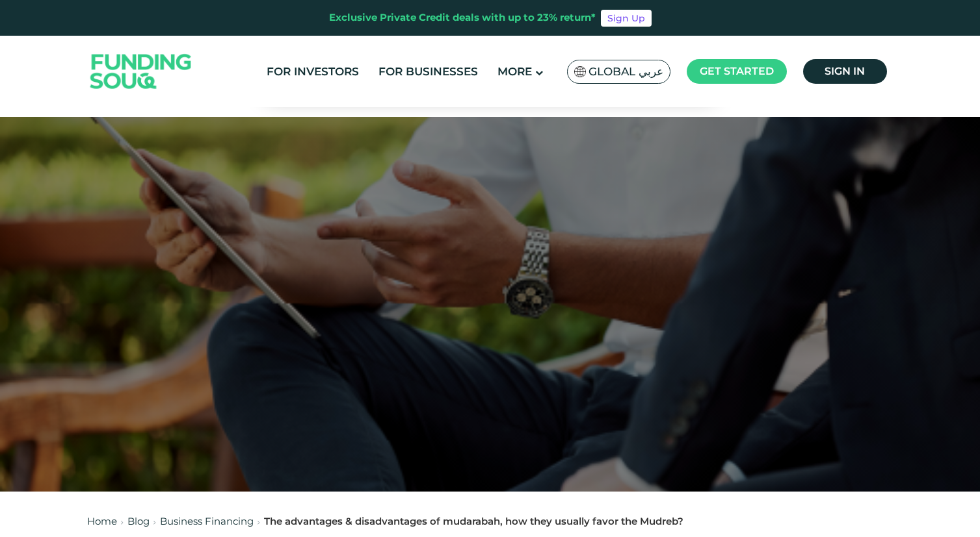  What do you see at coordinates (515, 72) in the screenshot?
I see `span: More` at bounding box center [515, 72].